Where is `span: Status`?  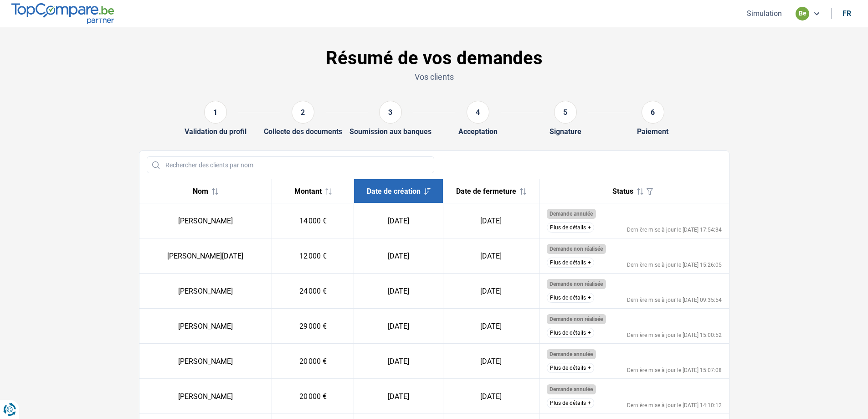 span: Status is located at coordinates (623, 191).